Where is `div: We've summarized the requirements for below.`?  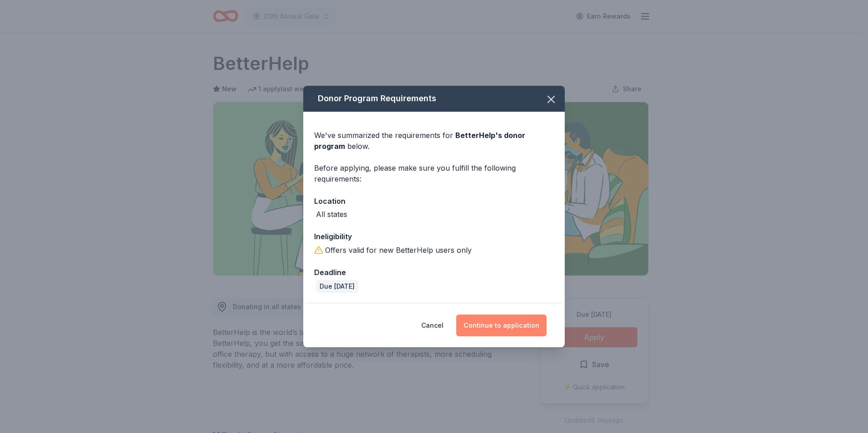
div: We've summarized the requirements for below. is located at coordinates (434, 141).